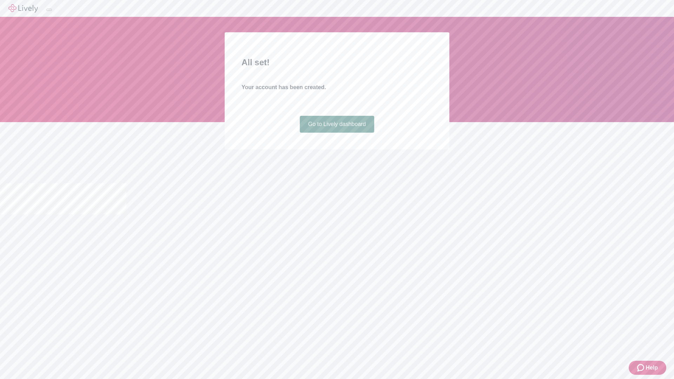  I want to click on h4: Your account has been created., so click(337, 87).